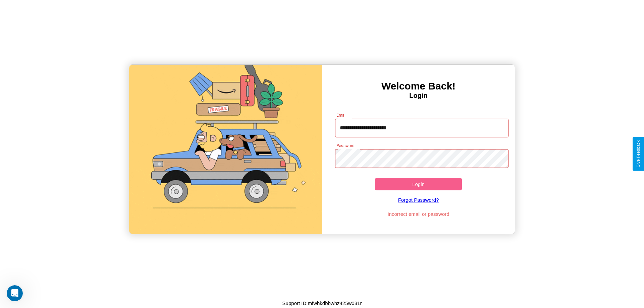  Describe the element at coordinates (418, 184) in the screenshot. I see `button: Login` at that location.